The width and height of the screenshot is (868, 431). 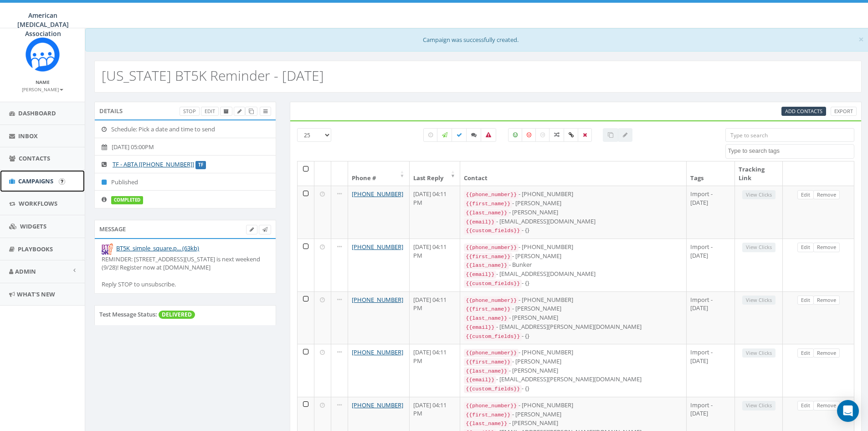 I want to click on label: Link Clicked, so click(x=571, y=135).